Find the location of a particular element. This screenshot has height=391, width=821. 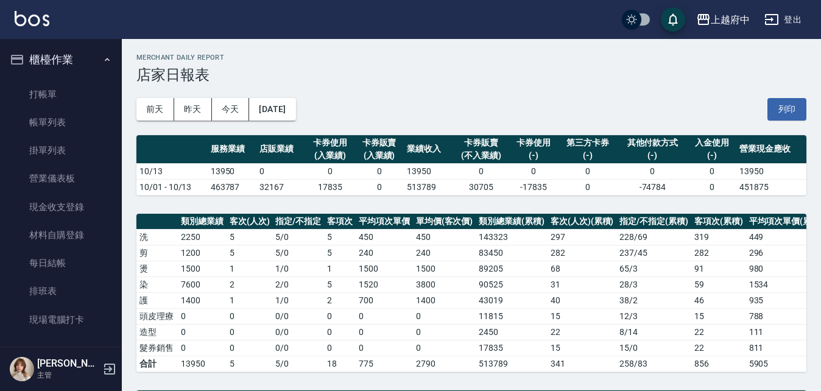

td: 2 is located at coordinates (250, 284).